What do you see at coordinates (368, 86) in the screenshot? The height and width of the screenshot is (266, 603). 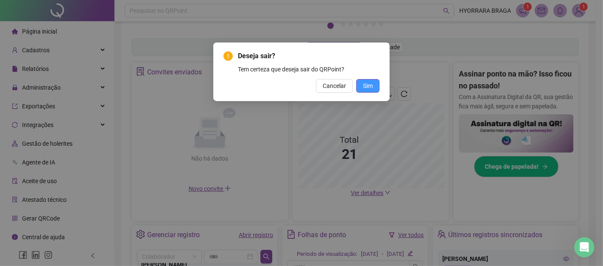 I see `span: Sim` at bounding box center [368, 86].